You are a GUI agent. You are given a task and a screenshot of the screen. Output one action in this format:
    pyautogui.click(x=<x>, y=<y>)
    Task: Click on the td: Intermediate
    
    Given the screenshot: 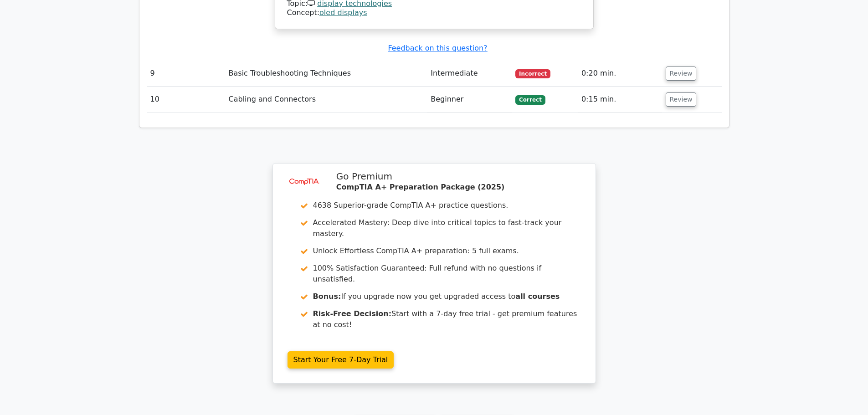 What is the action you would take?
    pyautogui.click(x=469, y=74)
    